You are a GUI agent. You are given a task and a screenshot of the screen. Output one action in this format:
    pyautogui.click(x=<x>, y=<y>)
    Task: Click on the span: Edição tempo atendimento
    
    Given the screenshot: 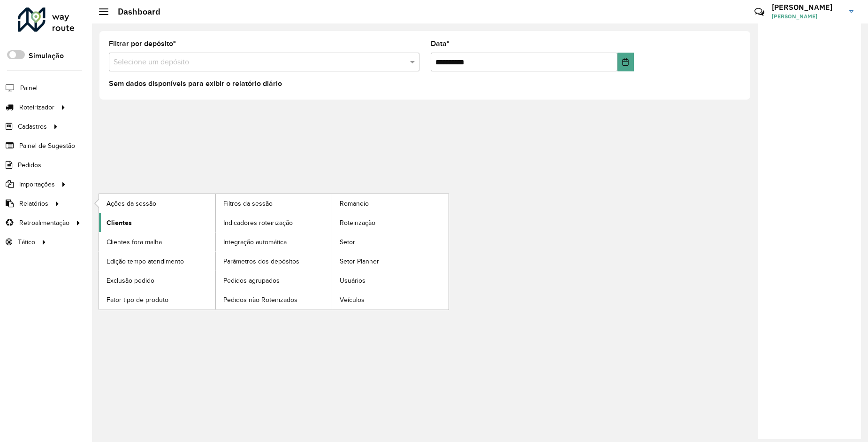 What is the action you would take?
    pyautogui.click(x=145, y=261)
    